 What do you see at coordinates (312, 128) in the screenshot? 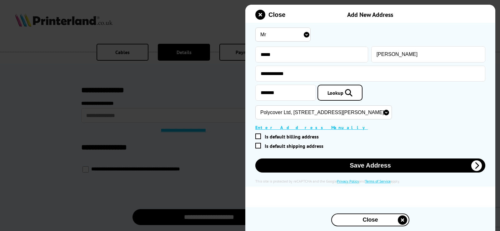
I see `a: Enter Address Manually` at bounding box center [312, 128].